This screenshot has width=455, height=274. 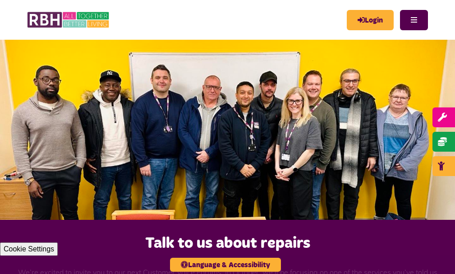 I want to click on button: Navigation, so click(x=414, y=20).